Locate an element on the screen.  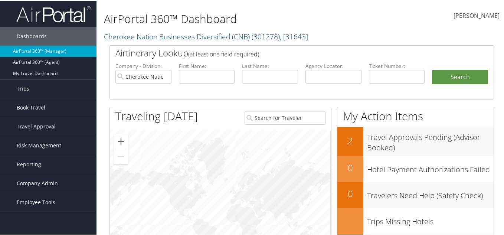
img: airportal-logo.png is located at coordinates (53, 13).